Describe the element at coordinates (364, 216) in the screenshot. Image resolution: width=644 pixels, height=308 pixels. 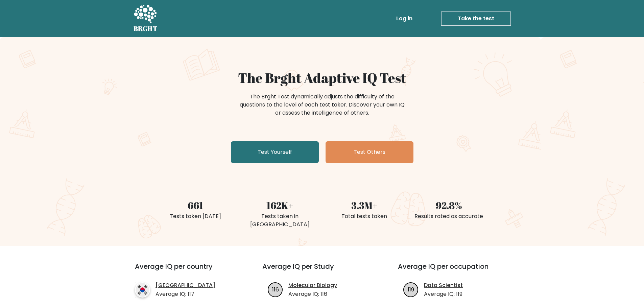
I see `div: Total tests taken` at that location.